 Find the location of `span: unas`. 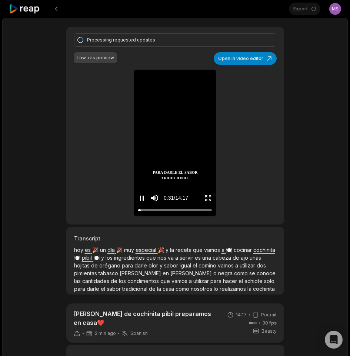

span: unas is located at coordinates (255, 257).